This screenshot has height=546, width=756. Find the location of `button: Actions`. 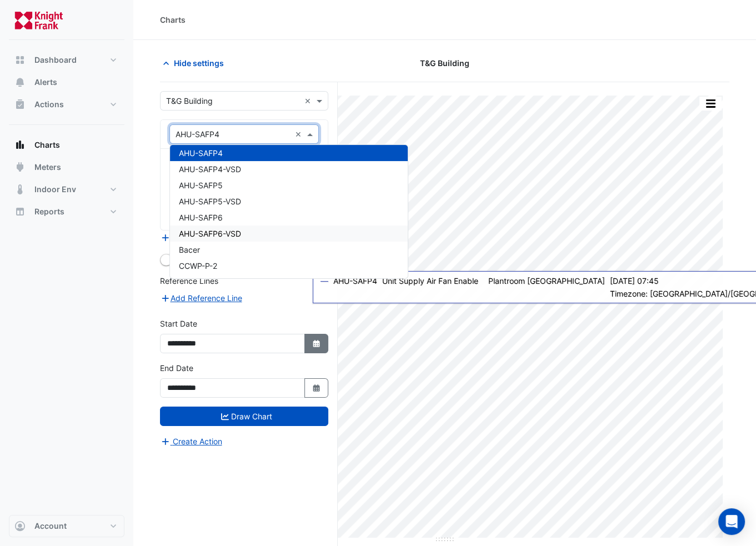

button: Actions is located at coordinates (66, 105).